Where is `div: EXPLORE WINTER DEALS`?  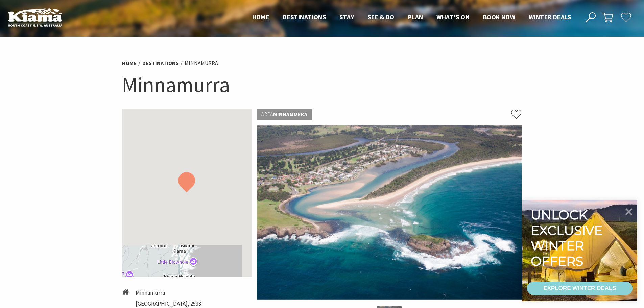
div: EXPLORE WINTER DEALS is located at coordinates (579, 288).